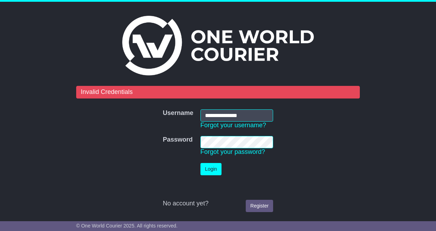 The width and height of the screenshot is (436, 231). Describe the element at coordinates (127, 226) in the screenshot. I see `span: © One World Courier 2025. All rights reserved.` at that location.